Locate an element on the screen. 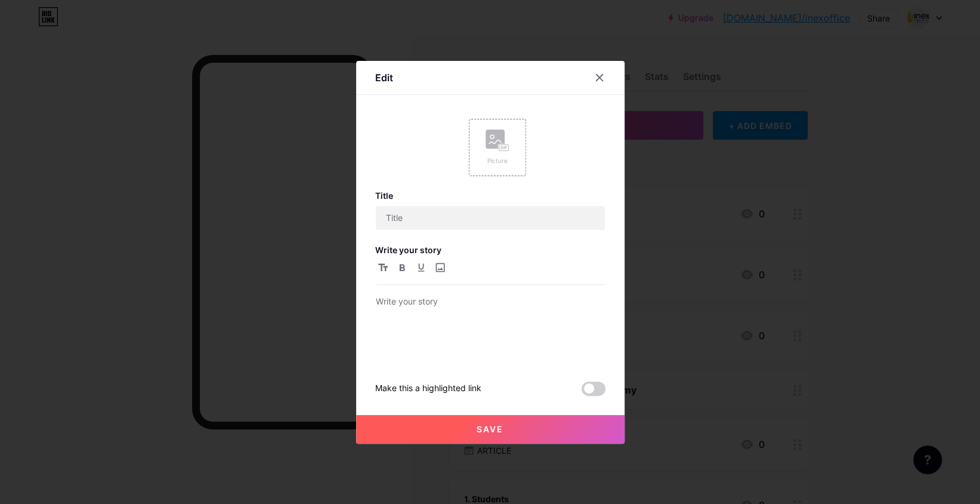  h3: Title is located at coordinates (490, 195).